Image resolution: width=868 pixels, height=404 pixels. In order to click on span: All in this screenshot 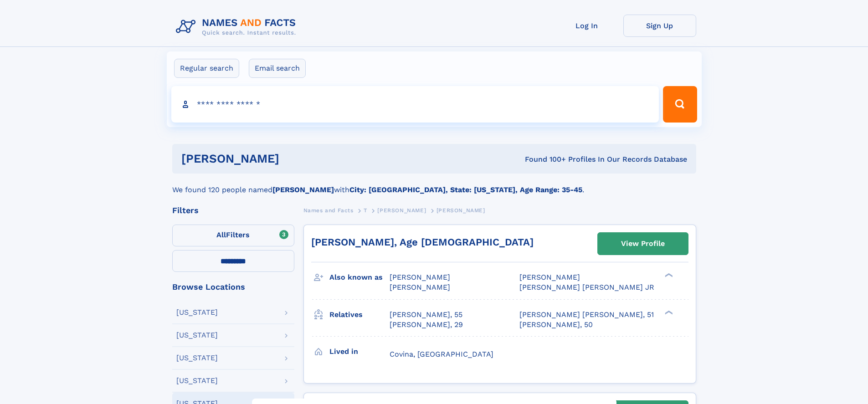, I will do `click(221, 234)`.